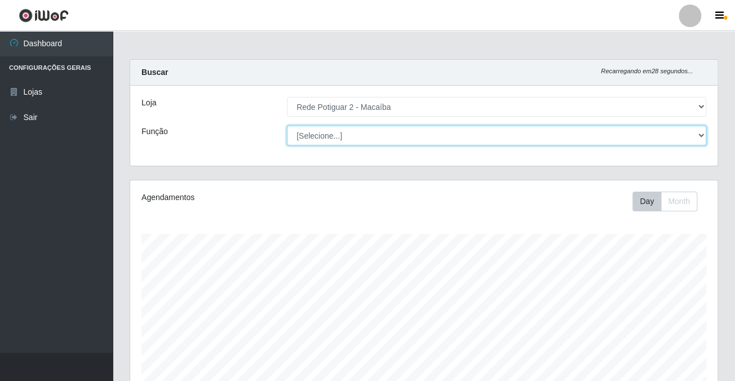 This screenshot has width=735, height=381. I want to click on i: Recarregando em 28 segundos..., so click(646, 71).